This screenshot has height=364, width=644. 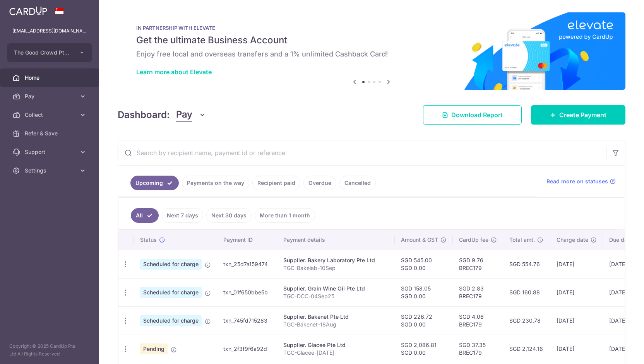 I want to click on div: Supplier. Bakenet Pte Ltd, so click(x=336, y=317).